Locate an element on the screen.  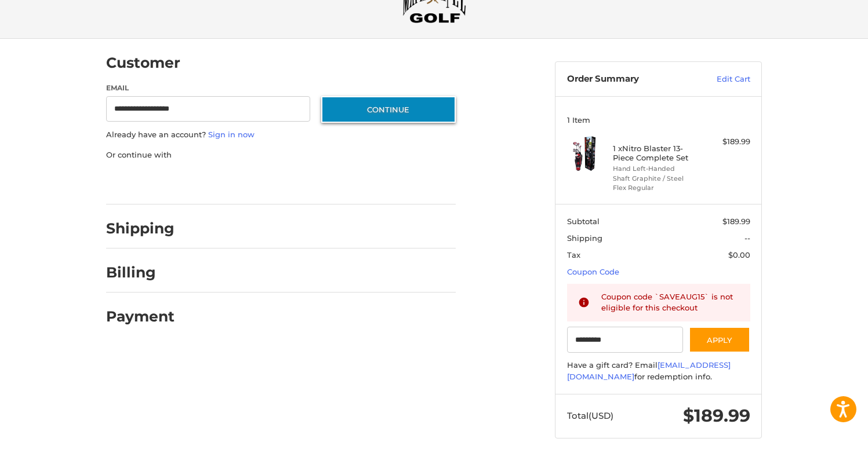
label: Email is located at coordinates (208, 88).